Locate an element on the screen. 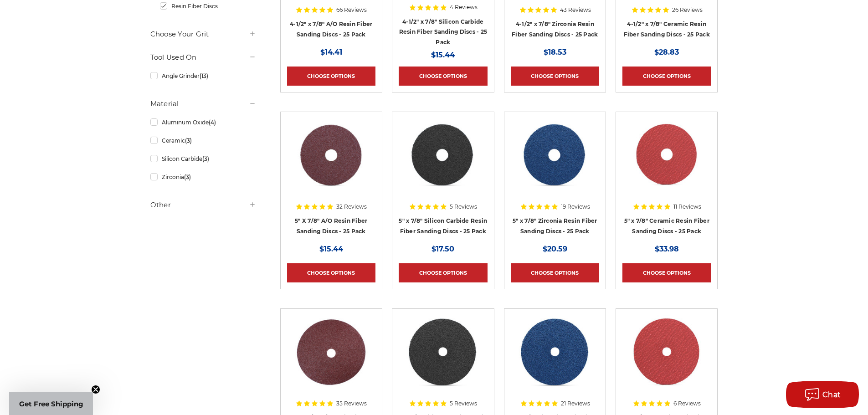 This screenshot has height=415, width=868. a: 7 inch ceramic resin fiber disc is located at coordinates (667, 359).